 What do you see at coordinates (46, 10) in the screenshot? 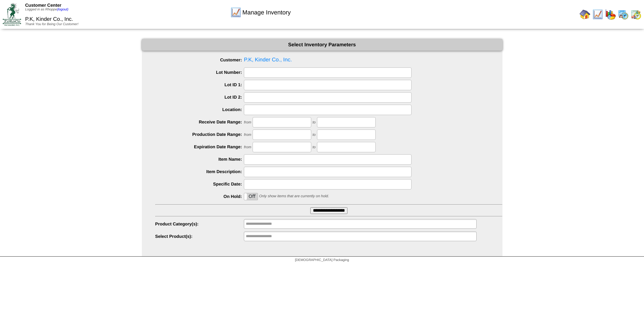
I see `span: Logged in as Rhoppe` at bounding box center [46, 10].